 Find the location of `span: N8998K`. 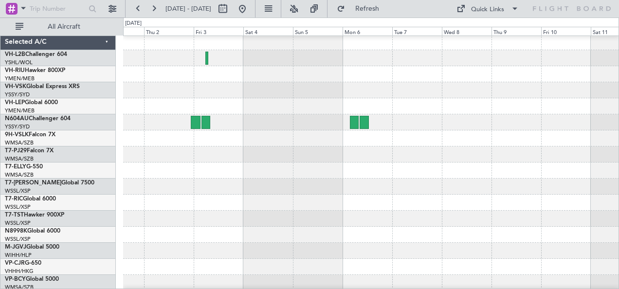

span: N8998K is located at coordinates (16, 231).